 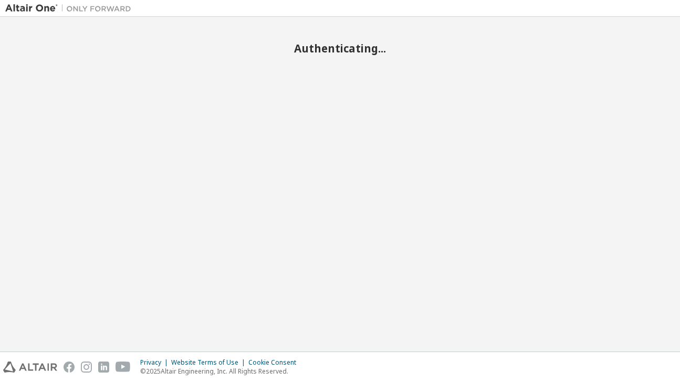 What do you see at coordinates (221, 371) in the screenshot?
I see `p: © 2025 Altair Engineering, Inc. All Rights Reserved.` at bounding box center [221, 371].